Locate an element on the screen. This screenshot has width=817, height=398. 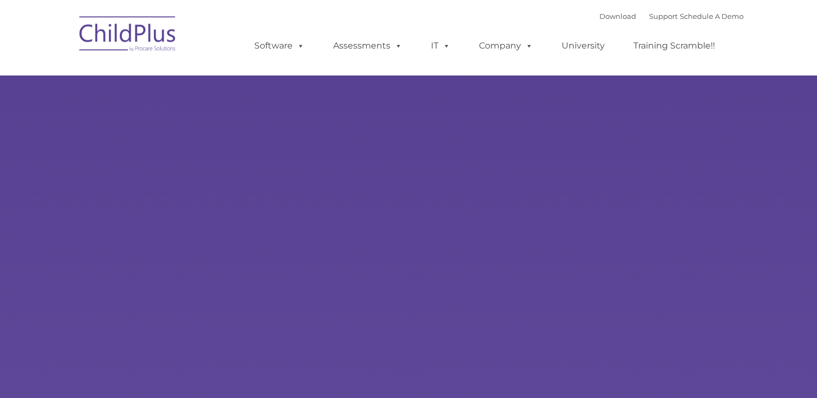
a: Assessments is located at coordinates (368, 46).